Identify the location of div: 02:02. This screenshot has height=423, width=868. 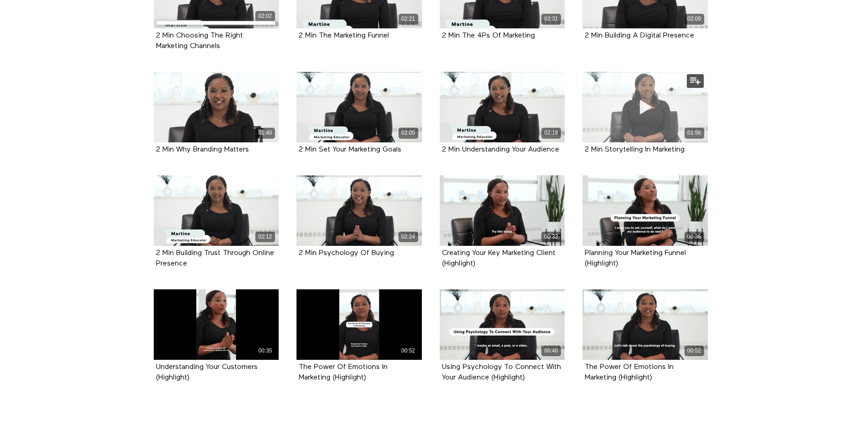
(265, 16).